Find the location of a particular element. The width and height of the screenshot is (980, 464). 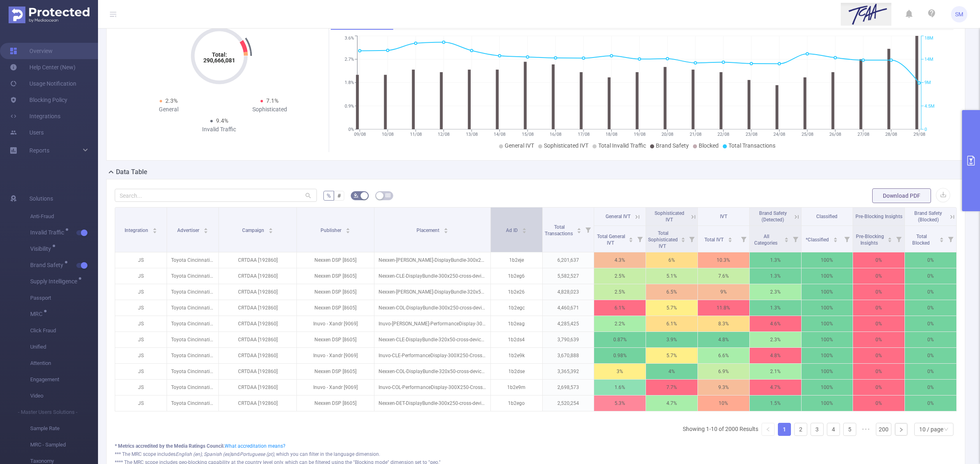

p: 4.8% is located at coordinates (724, 340).